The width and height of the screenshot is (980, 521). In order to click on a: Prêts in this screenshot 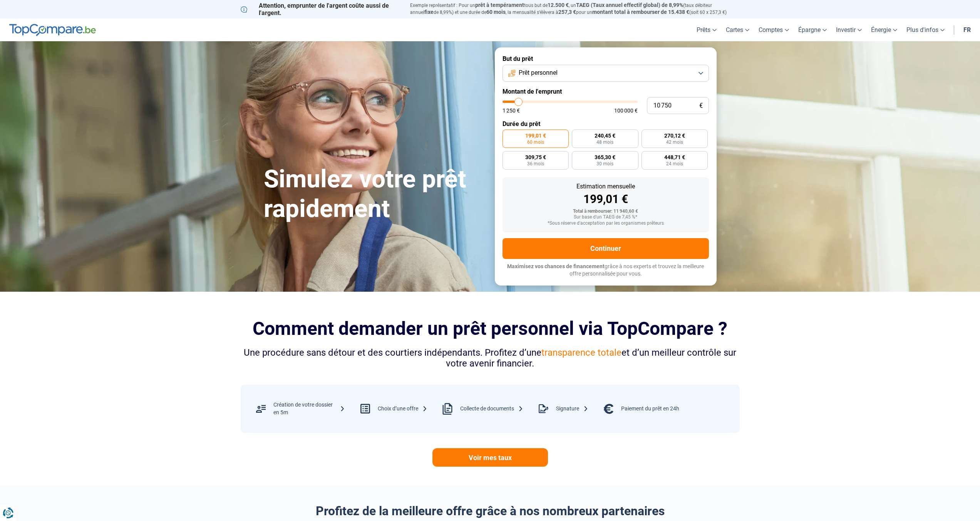, I will do `click(707, 29)`.